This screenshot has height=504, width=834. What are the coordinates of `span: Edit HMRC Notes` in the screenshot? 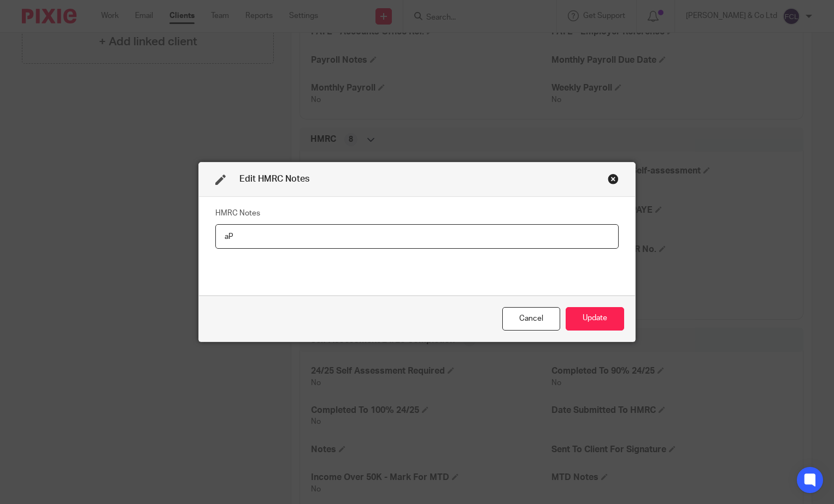 It's located at (274, 179).